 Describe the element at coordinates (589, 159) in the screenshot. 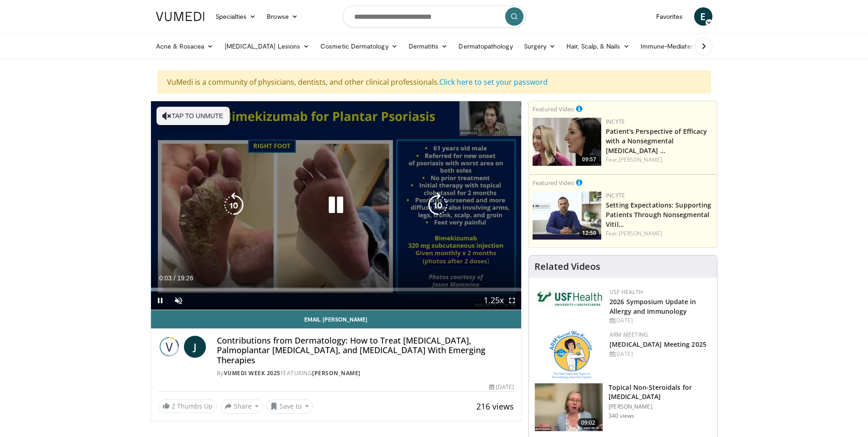

I see `span: 09:57` at that location.